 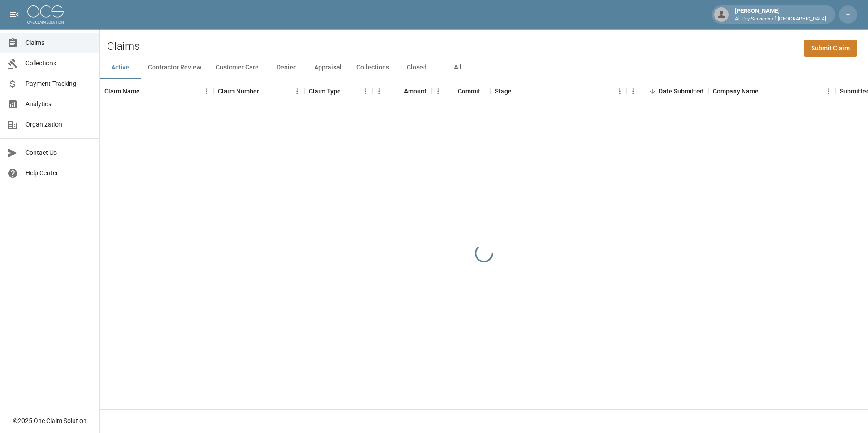 What do you see at coordinates (58, 63) in the screenshot?
I see `span: Collections` at bounding box center [58, 63].